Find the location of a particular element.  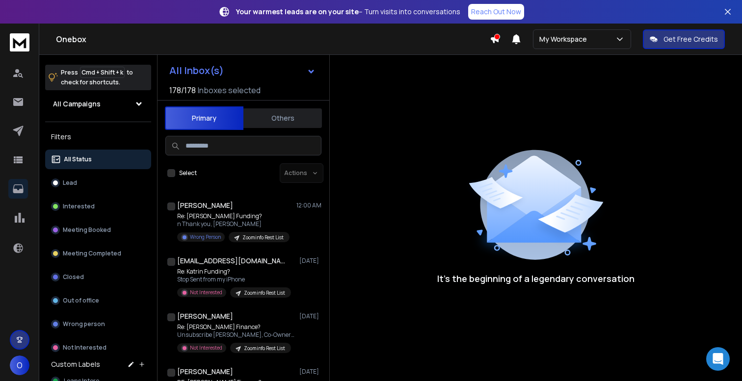

p: Closed is located at coordinates (73, 277).